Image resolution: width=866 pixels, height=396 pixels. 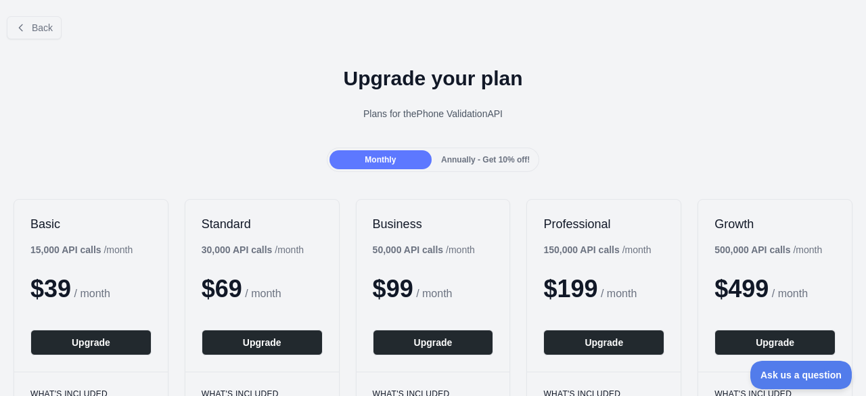 I want to click on h2: Standard, so click(x=262, y=224).